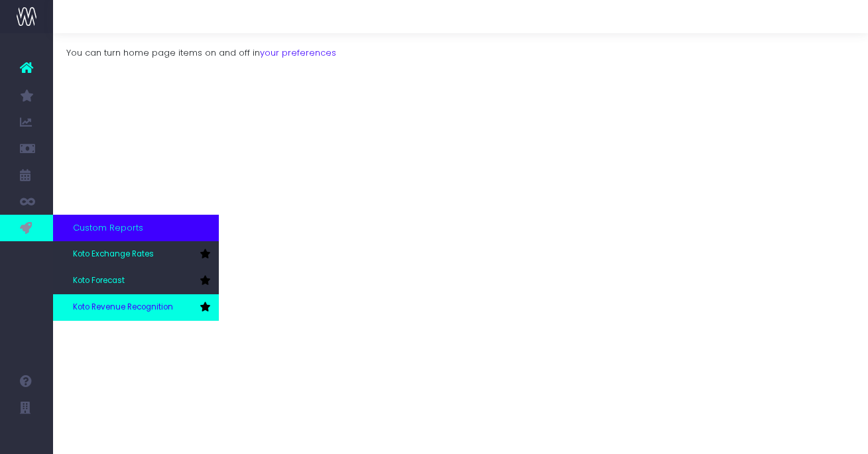 This screenshot has height=454, width=868. What do you see at coordinates (26, 438) in the screenshot?
I see `img: images/default_profile_image.png` at bounding box center [26, 438].